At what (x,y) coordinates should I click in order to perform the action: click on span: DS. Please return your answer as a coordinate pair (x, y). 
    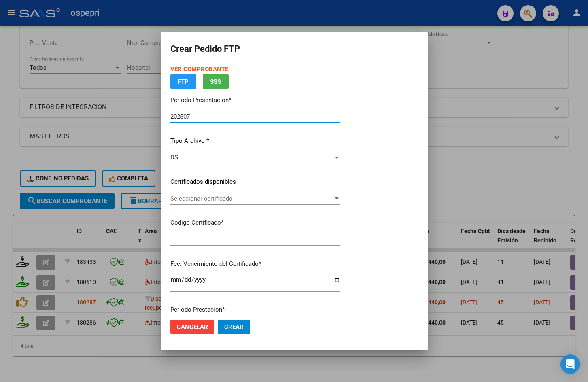
    Looking at the image, I should click on (174, 157).